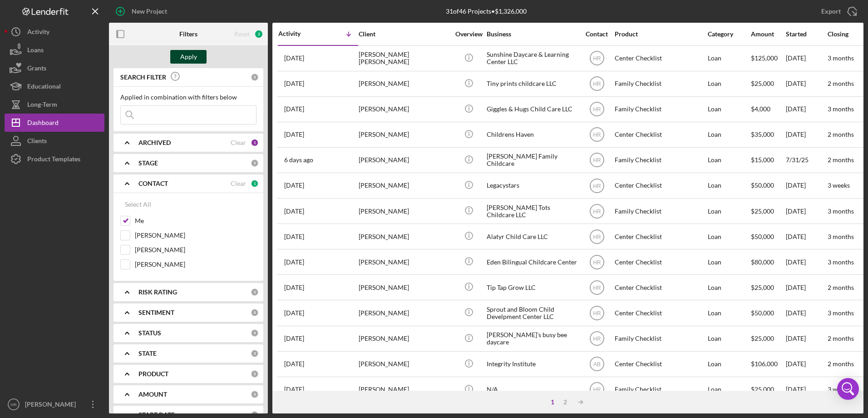  What do you see at coordinates (54, 104) in the screenshot?
I see `button: Long-Term` at bounding box center [54, 104].